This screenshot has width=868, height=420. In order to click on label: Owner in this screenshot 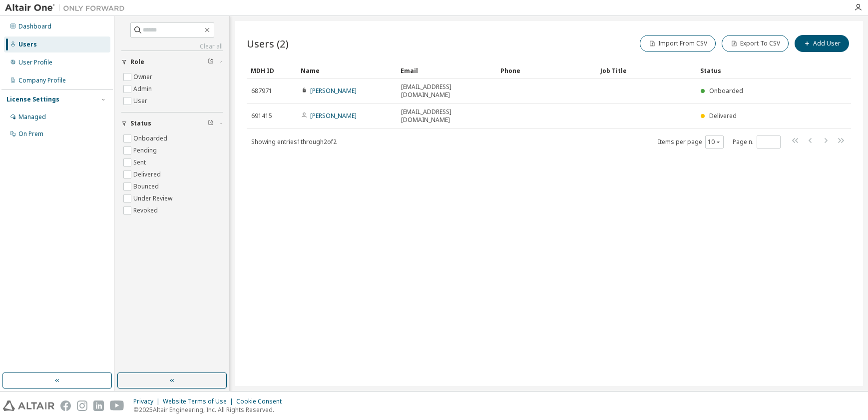, I will do `click(144, 77)`.